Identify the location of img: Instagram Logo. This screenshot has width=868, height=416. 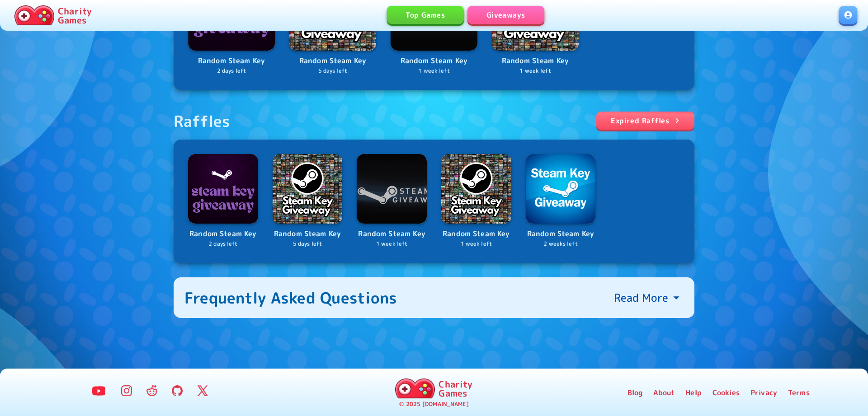
(126, 391).